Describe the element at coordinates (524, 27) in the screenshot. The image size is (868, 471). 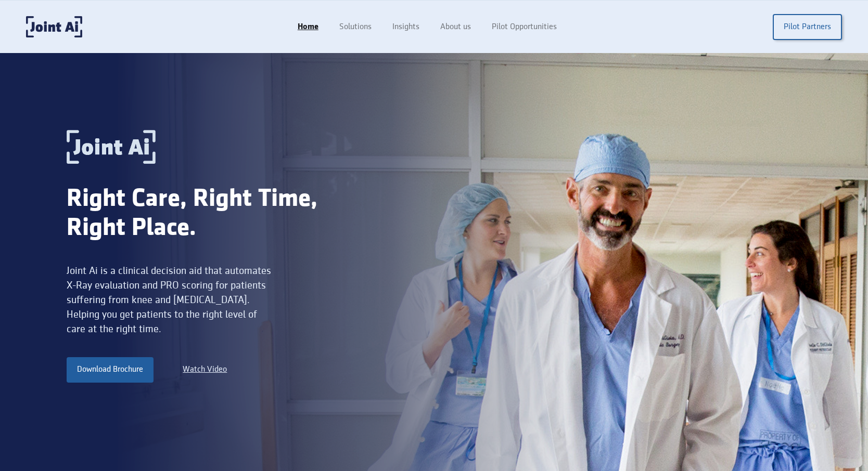
I see `a: Pilot Opportunities` at that location.